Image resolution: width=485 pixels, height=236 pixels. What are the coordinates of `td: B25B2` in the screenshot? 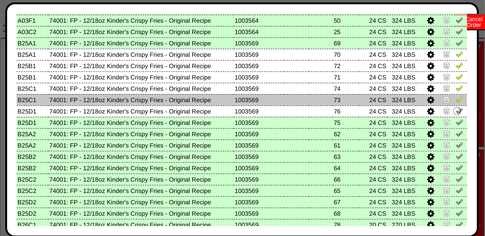 It's located at (32, 157).